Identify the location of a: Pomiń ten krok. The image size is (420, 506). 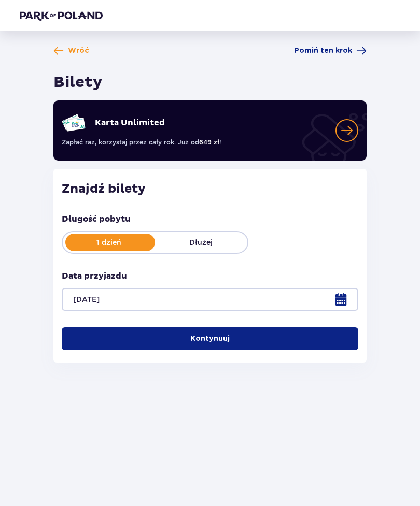
(330, 51).